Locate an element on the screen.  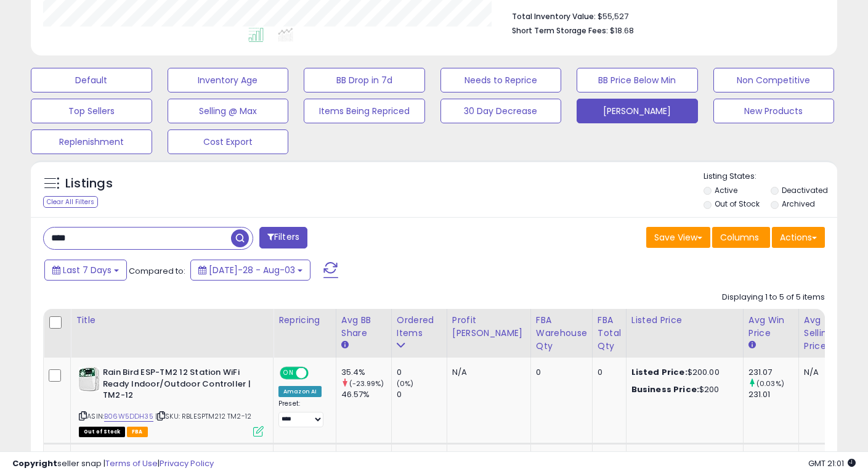
b: Business Price: is located at coordinates (666, 390).